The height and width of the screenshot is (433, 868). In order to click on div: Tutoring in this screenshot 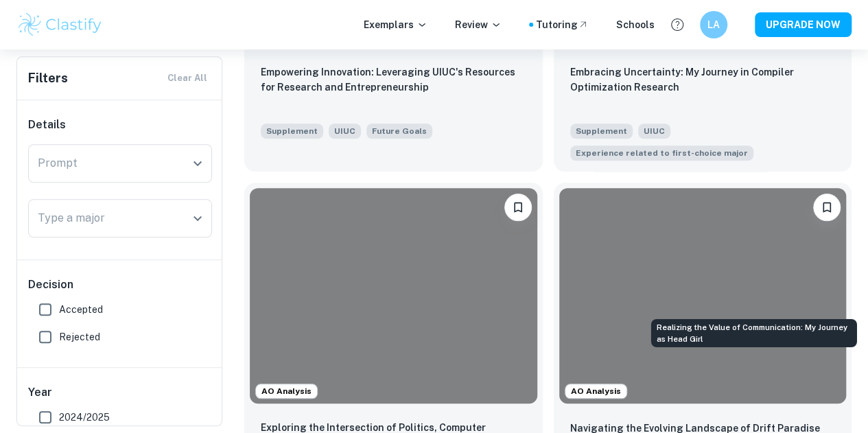, I will do `click(562, 24)`.